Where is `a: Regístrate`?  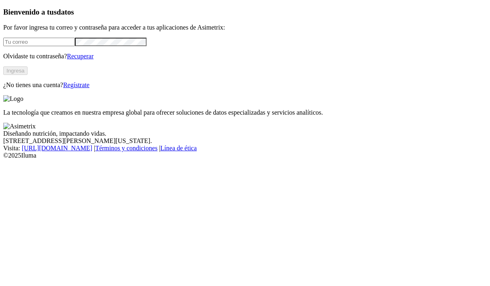
a: Regístrate is located at coordinates (76, 85).